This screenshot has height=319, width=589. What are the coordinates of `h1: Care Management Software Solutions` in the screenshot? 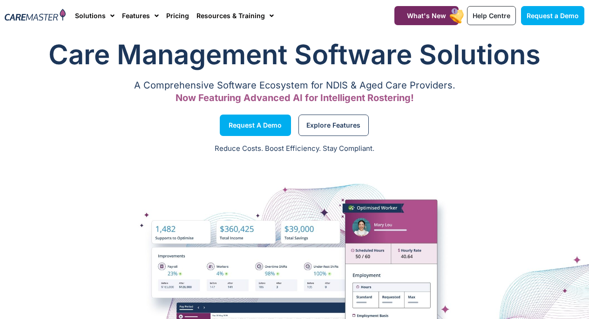 It's located at (294, 54).